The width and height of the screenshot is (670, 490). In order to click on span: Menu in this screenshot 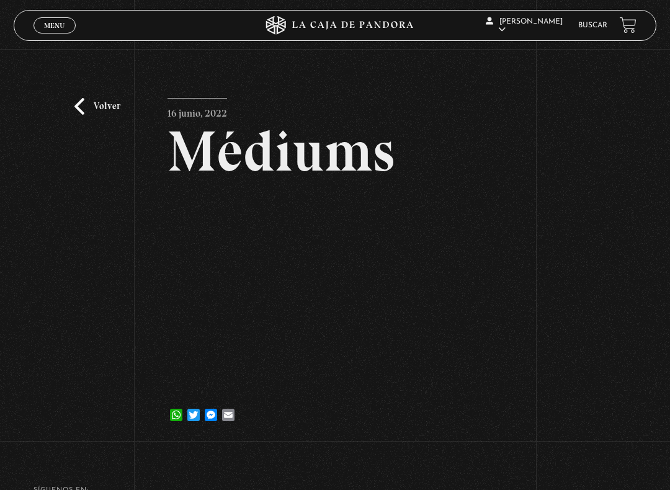, I will do `click(54, 25)`.